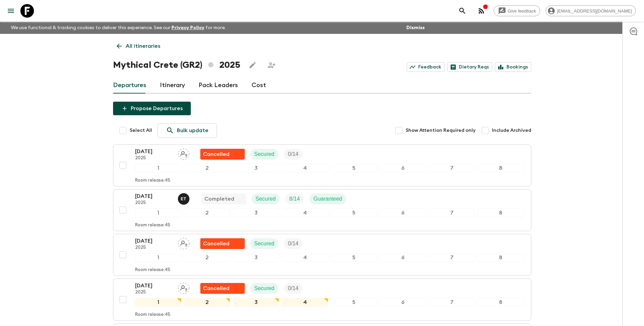 This screenshot has width=644, height=326. Describe the element at coordinates (187, 130) in the screenshot. I see `a: Bulk update` at that location.